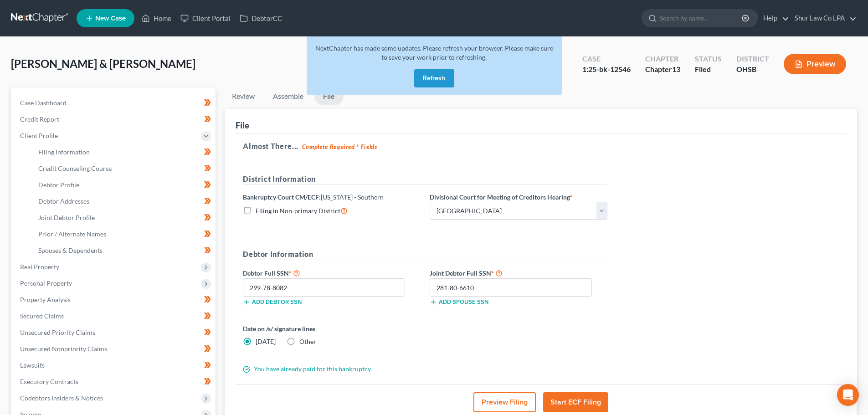  What do you see at coordinates (753, 59) in the screenshot?
I see `div: District` at bounding box center [753, 59].